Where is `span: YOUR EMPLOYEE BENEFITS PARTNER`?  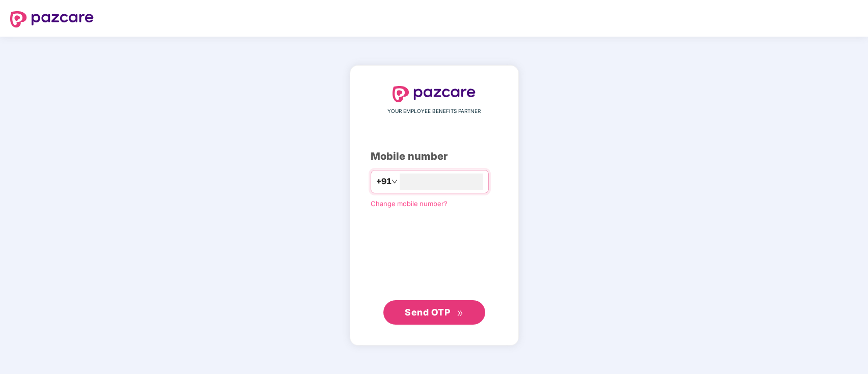 span: YOUR EMPLOYEE BENEFITS PARTNER is located at coordinates (434, 111).